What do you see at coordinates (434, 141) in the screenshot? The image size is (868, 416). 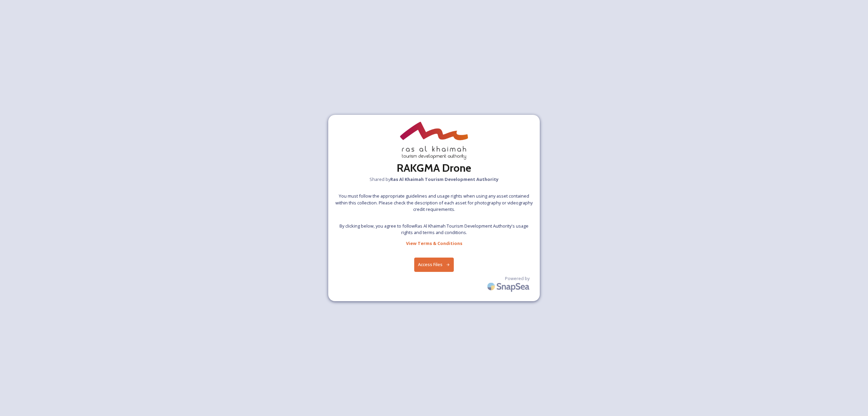 I see `img: raktda_eng_new-stacked-logo_rgb.png` at bounding box center [434, 141].